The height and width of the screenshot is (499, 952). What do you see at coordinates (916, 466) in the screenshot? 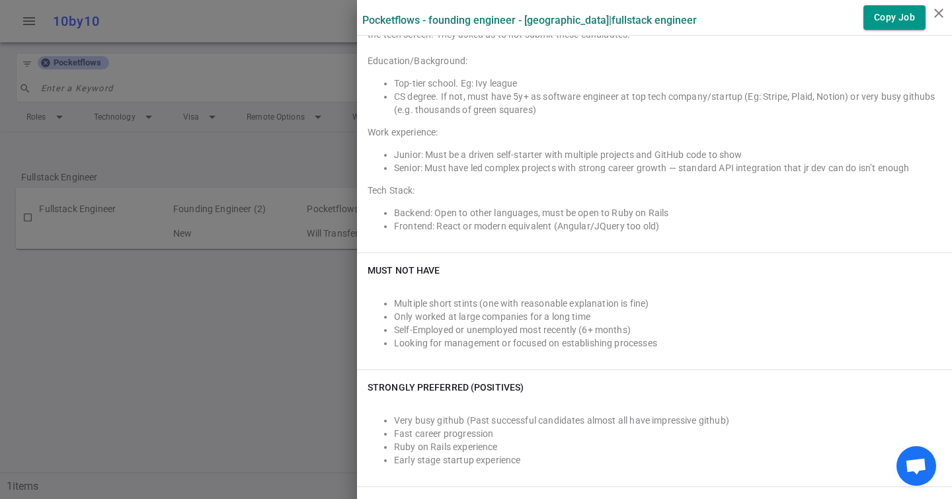
I see `div: Open chat` at bounding box center [916, 466].